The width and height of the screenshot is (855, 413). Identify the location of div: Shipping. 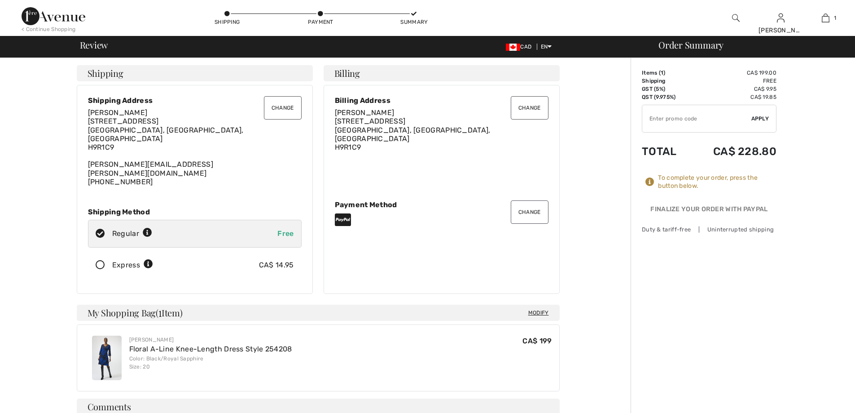
(227, 22).